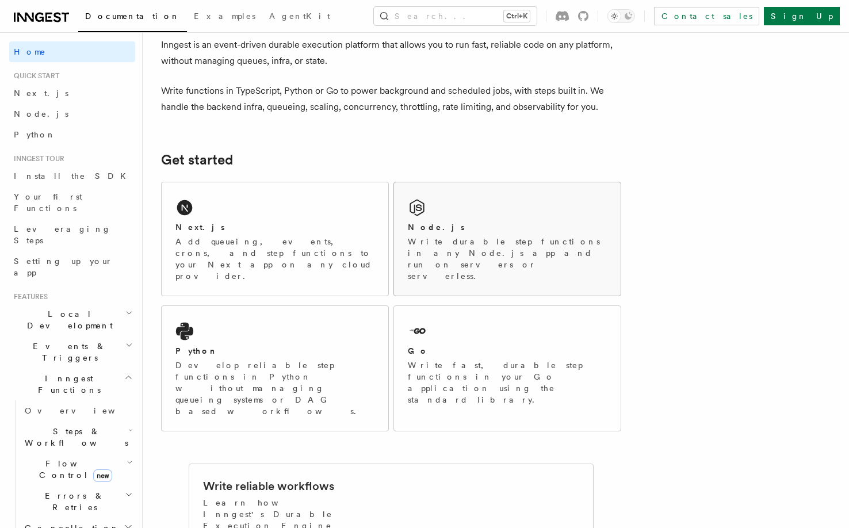 The width and height of the screenshot is (849, 528). Describe the element at coordinates (132, 16) in the screenshot. I see `span: Documentation` at that location.